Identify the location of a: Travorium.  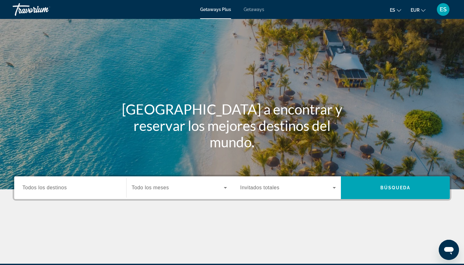
(44, 9).